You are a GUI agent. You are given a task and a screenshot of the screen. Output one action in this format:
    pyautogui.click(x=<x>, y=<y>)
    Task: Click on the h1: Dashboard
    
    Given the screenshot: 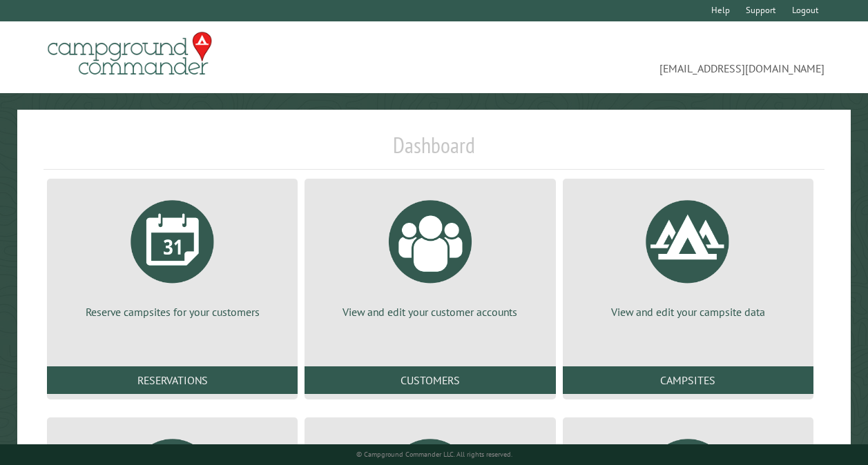 What is the action you would take?
    pyautogui.click(x=434, y=150)
    